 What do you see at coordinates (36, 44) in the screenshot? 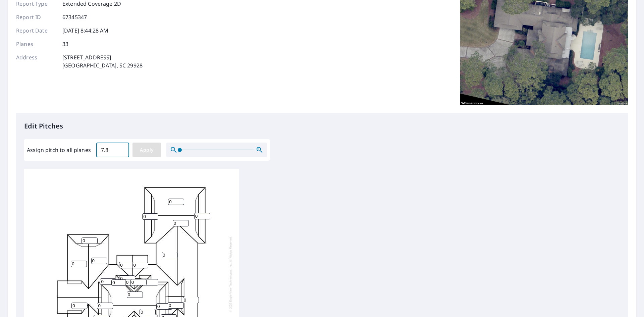
I see `p: Planes` at bounding box center [36, 44].